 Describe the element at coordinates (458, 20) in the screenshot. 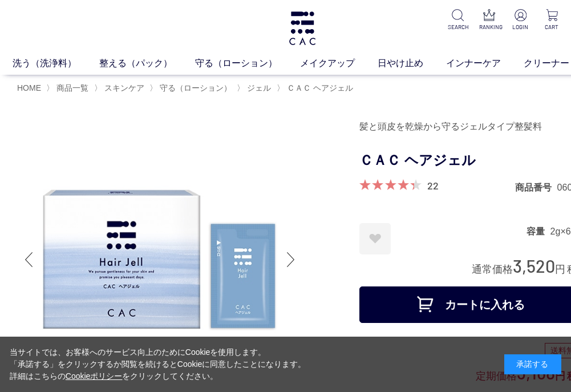

I see `a: SEARCH` at that location.